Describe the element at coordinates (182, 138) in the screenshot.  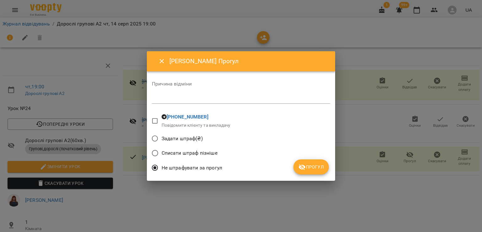
I see `span: Задати штраф(₴)` at that location.